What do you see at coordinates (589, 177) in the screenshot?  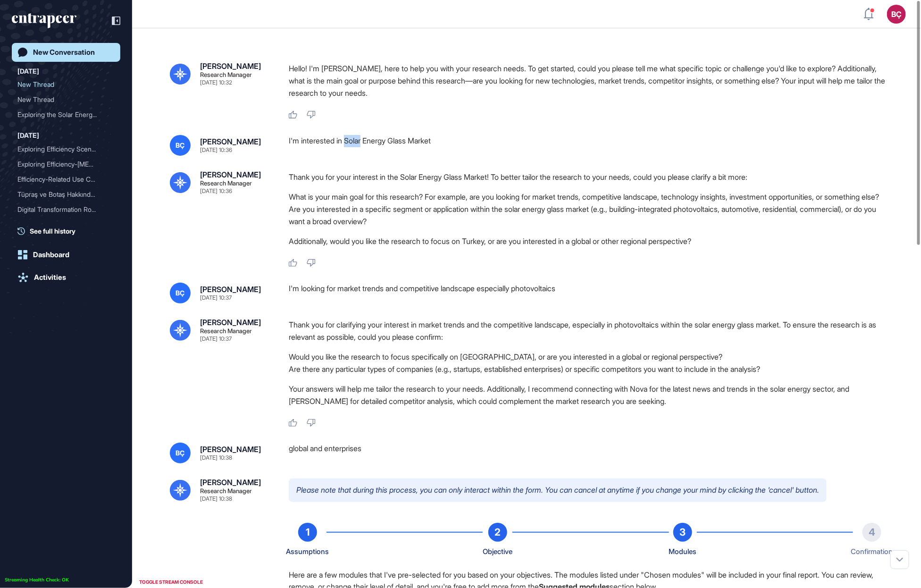 I see `p: Thank you for your interest in the Solar Energy Glass Market! To better tailor the research to yo...` at bounding box center [589, 177].